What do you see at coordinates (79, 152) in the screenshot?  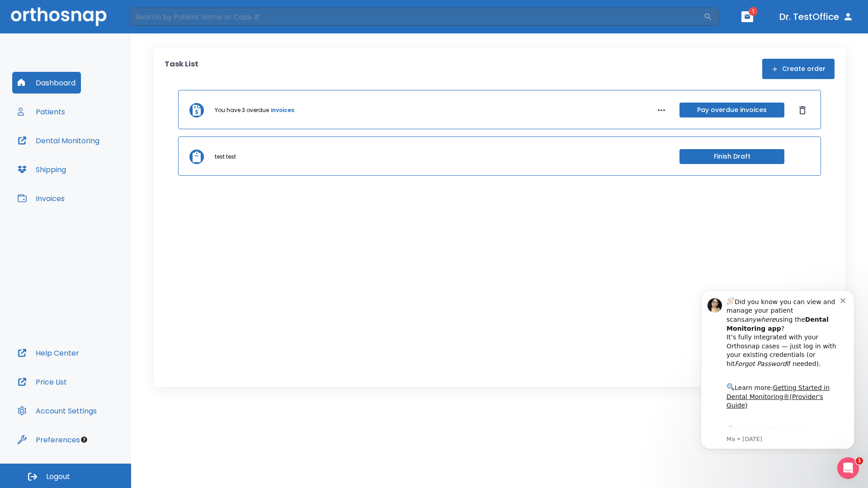 I see `a: App Store` at bounding box center [79, 152].